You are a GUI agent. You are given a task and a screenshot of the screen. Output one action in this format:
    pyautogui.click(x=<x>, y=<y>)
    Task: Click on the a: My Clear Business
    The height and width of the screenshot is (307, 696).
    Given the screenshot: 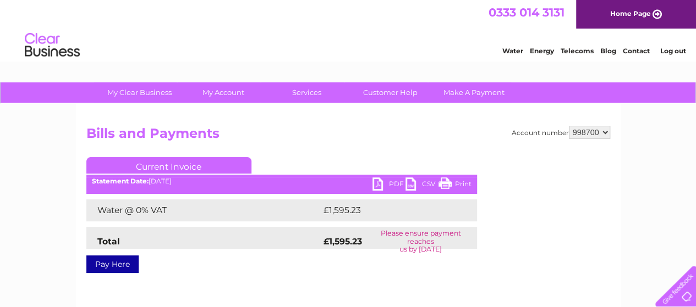 What is the action you would take?
    pyautogui.click(x=139, y=92)
    